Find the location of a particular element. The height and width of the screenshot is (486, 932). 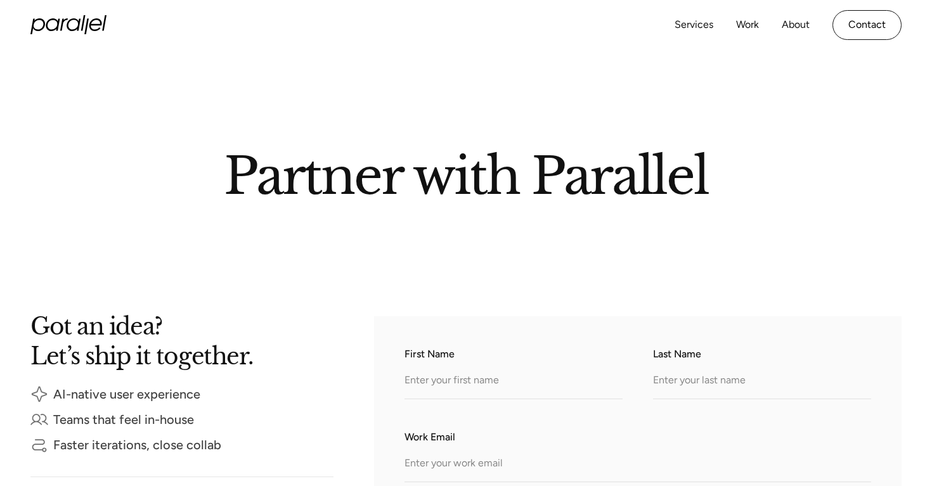

input: Enter your last name is located at coordinates (762, 382).